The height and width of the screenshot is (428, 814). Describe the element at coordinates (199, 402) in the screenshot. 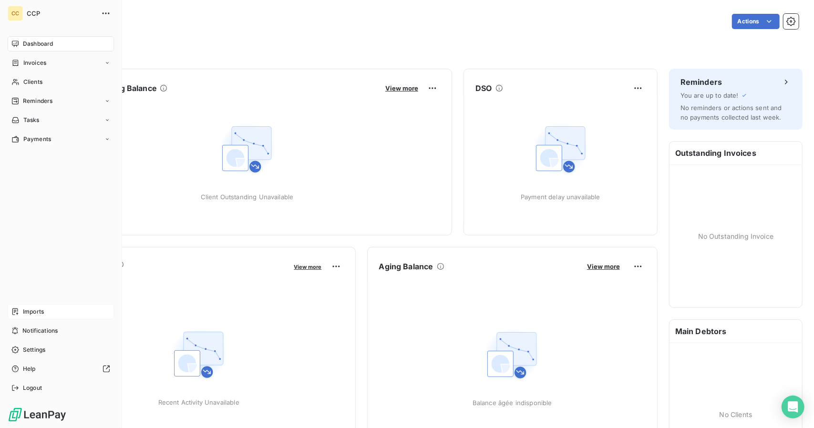

I see `span: Recent Activity Unavailable` at that location.